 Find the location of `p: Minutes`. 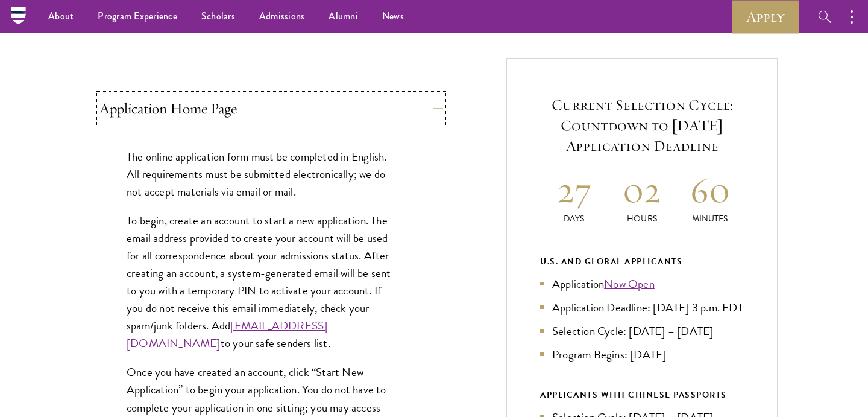

p: Minutes is located at coordinates (710, 219).